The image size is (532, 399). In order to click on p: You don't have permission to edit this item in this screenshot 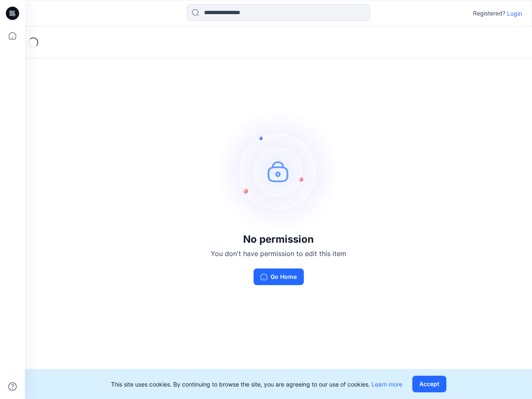, I will do `click(278, 253)`.